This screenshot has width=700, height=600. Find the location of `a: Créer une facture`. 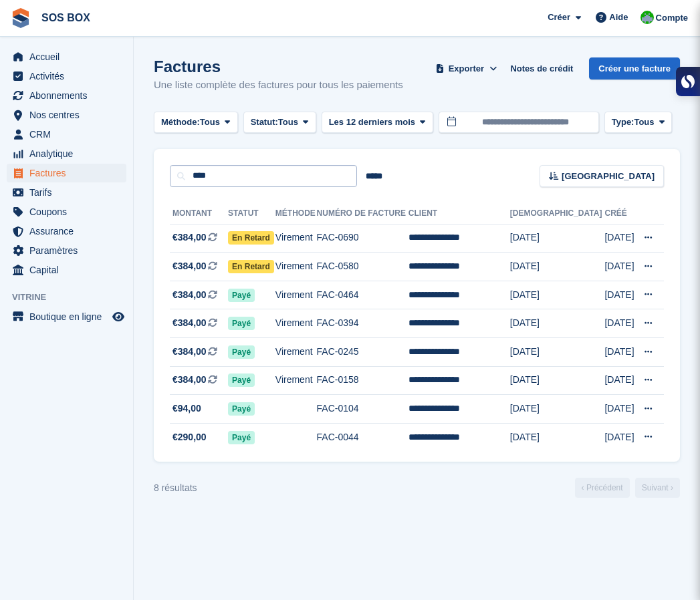

a: Créer une facture is located at coordinates (634, 68).